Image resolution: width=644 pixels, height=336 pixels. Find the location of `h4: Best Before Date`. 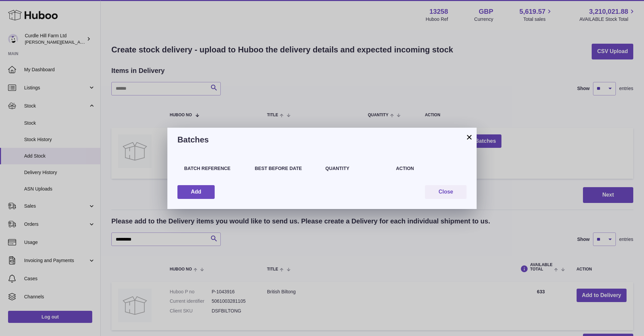

h4: Best Before Date is located at coordinates (287, 168).